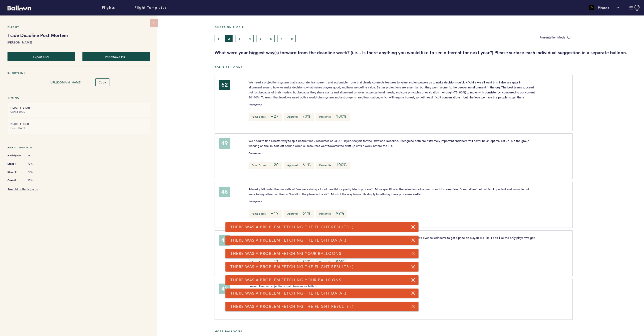 This screenshot has width=644, height=336. What do you see at coordinates (427, 53) in the screenshot?
I see `h3: What were your biggest way(s) forward from the deadline week? (i.e. - Is there anything you would...` at bounding box center [427, 53].